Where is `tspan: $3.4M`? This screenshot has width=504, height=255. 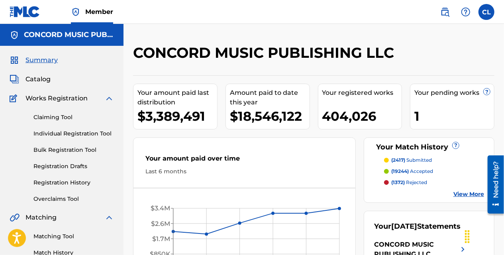
tspan: $3.4M is located at coordinates (160, 209).